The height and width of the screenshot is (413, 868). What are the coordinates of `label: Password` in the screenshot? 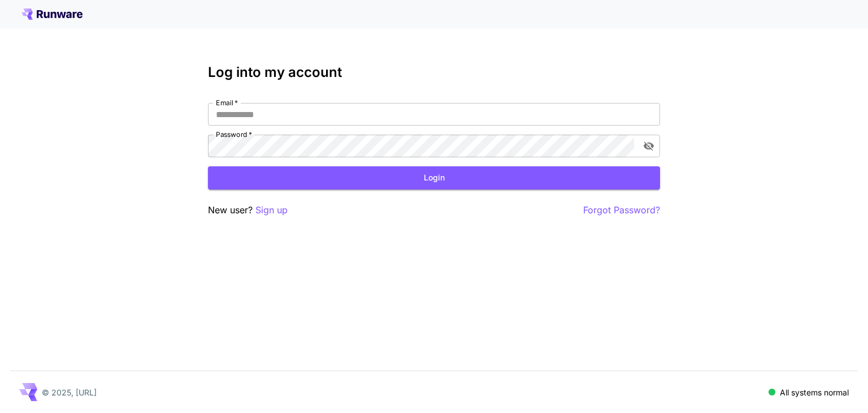 It's located at (234, 134).